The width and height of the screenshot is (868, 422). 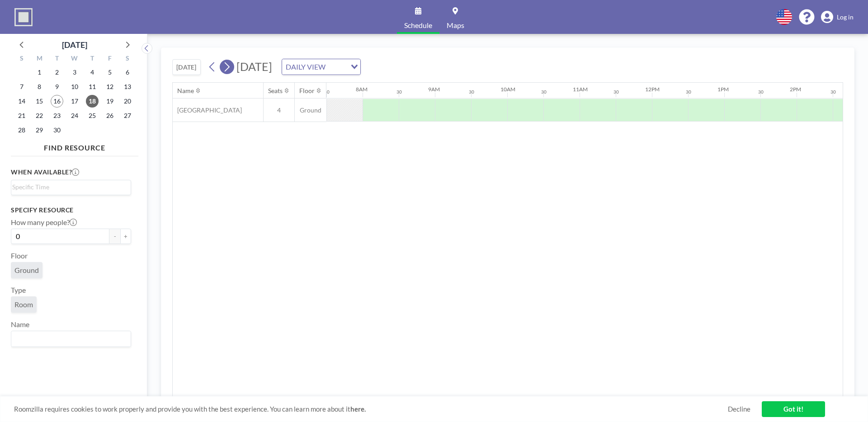 I want to click on span: Monday, September 29, 2025, so click(x=39, y=130).